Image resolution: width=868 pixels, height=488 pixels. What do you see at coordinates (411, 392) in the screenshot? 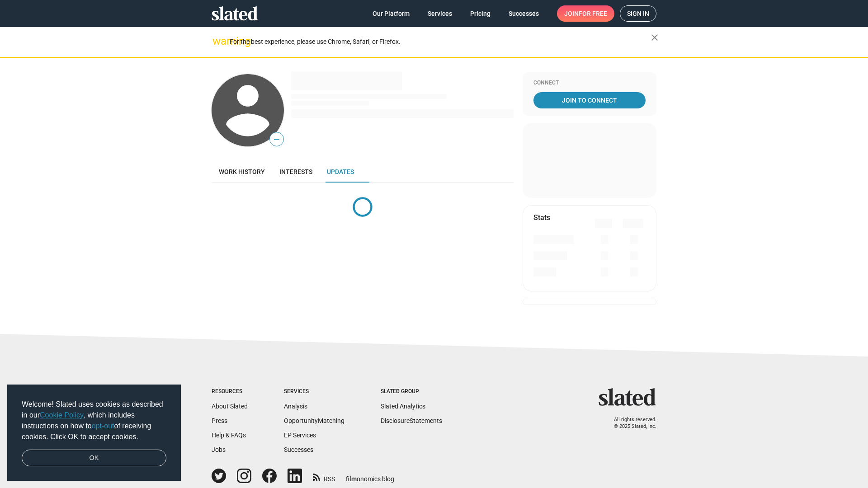
I see `div: Slated Group` at bounding box center [411, 392].